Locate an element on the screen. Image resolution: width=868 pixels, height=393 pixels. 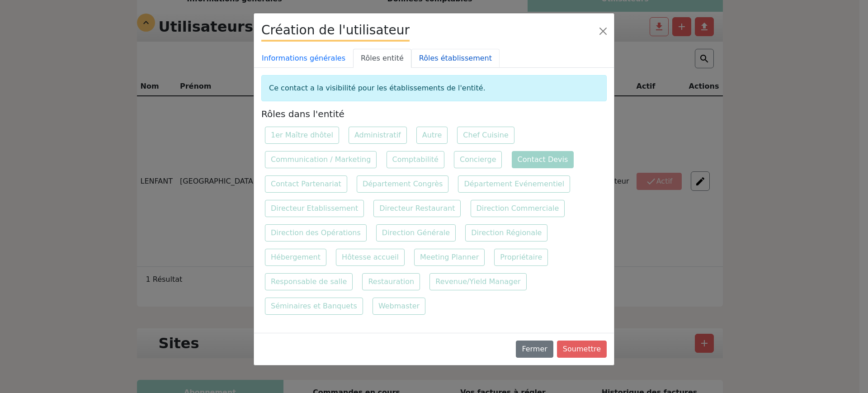
label: Responsable de salle is located at coordinates (309, 282).